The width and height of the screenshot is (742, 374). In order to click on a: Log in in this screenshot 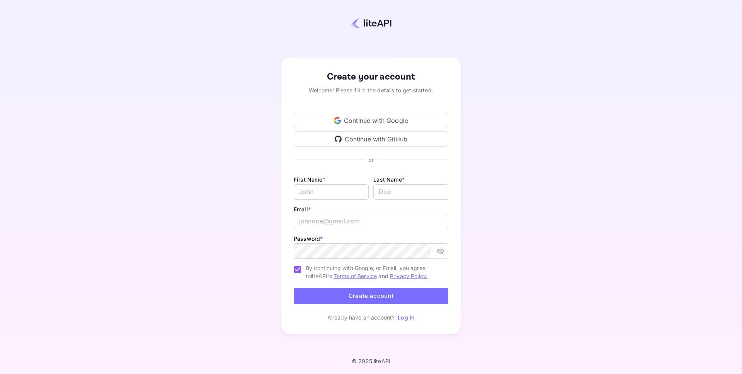, I will do `click(406, 317)`.